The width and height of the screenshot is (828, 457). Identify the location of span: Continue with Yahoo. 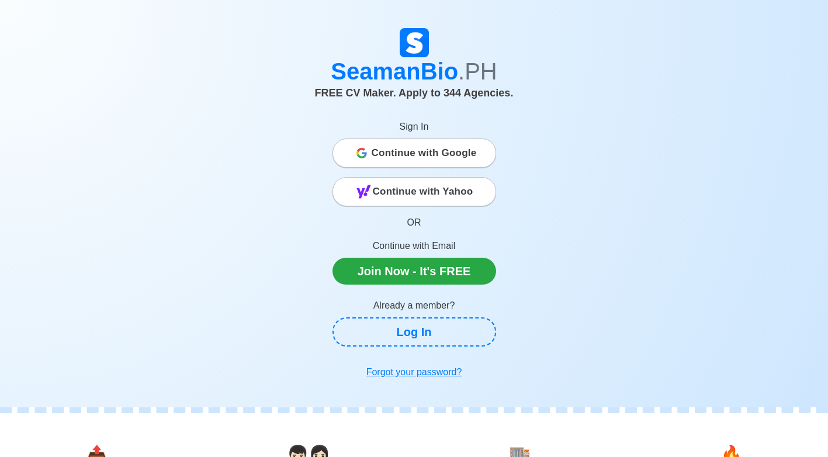
(423, 192).